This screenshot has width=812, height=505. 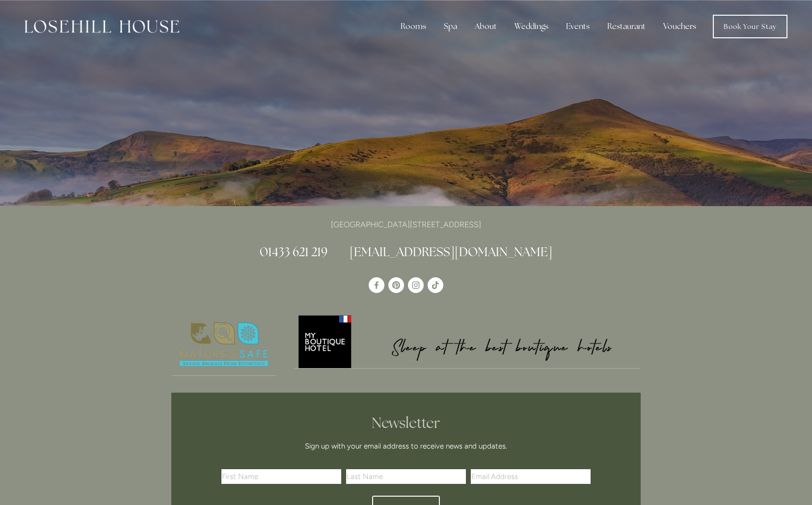 What do you see at coordinates (416, 285) in the screenshot?
I see `a: Instagram` at bounding box center [416, 285].